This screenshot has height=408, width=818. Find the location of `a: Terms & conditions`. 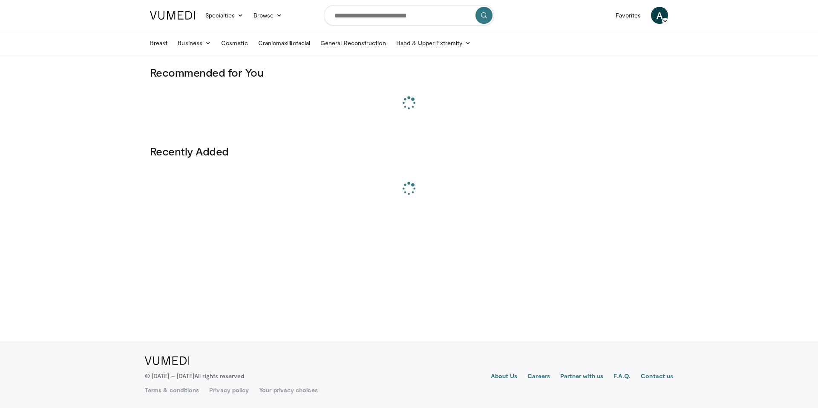

a: Terms & conditions is located at coordinates (172, 390).